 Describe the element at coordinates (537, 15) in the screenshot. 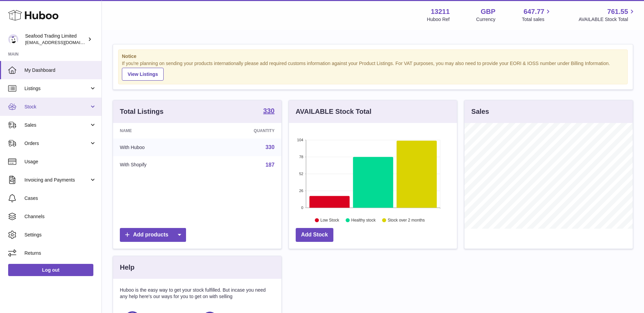

I see `a: 647.77 Total sales` at that location.